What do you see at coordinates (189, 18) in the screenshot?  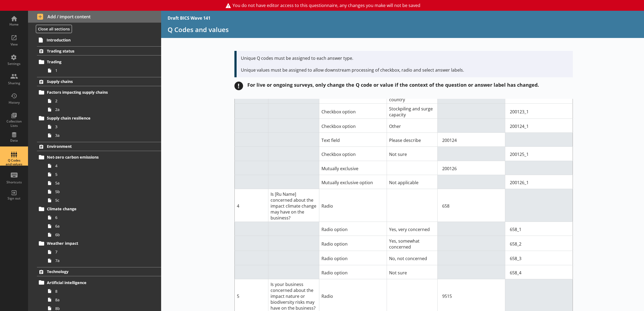 I see `div: Draft BICS Wave 141` at bounding box center [189, 18].